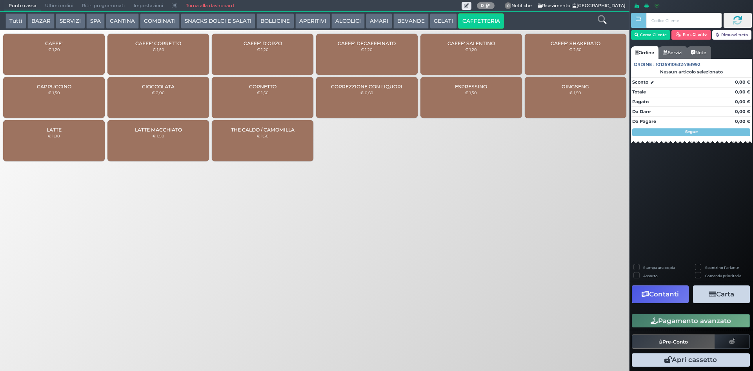 The height and width of the screenshot is (371, 753). Describe the element at coordinates (348, 21) in the screenshot. I see `button: ALCOLICI` at that location.